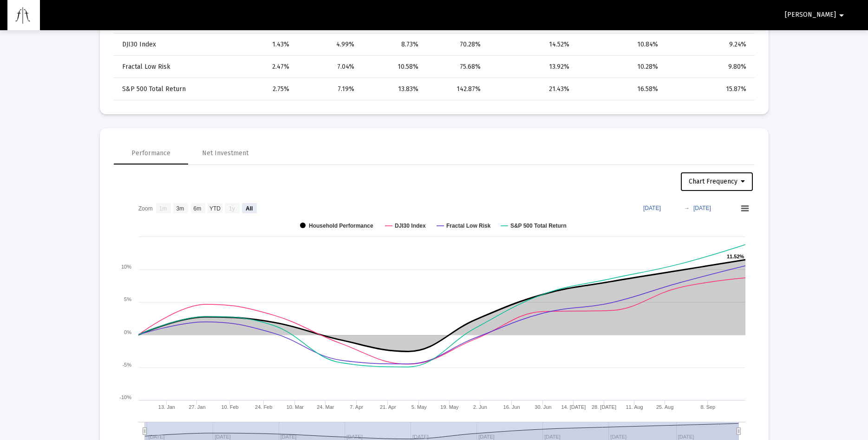 The image size is (868, 440). I want to click on button: Chart Frequency, so click(716, 182).